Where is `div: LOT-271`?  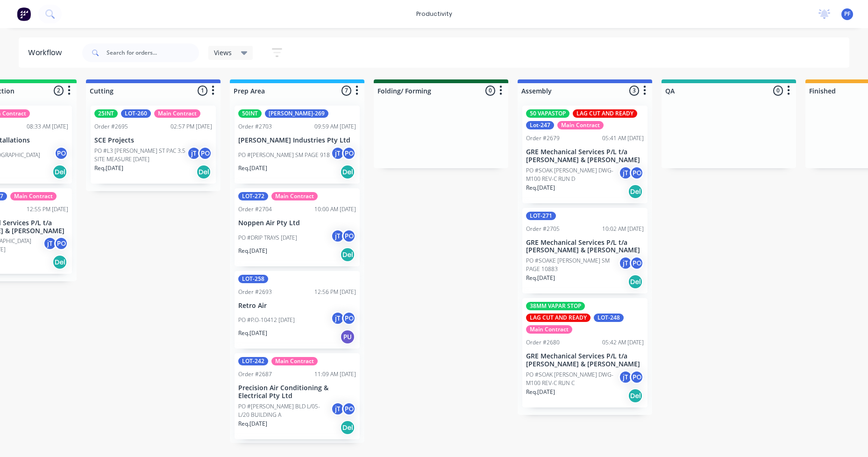
div: LOT-271 is located at coordinates (541, 216).